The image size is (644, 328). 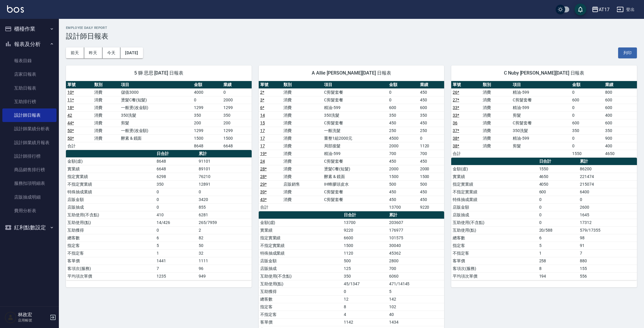 What do you see at coordinates (365, 230) in the screenshot?
I see `td: 9220` at bounding box center [365, 230].